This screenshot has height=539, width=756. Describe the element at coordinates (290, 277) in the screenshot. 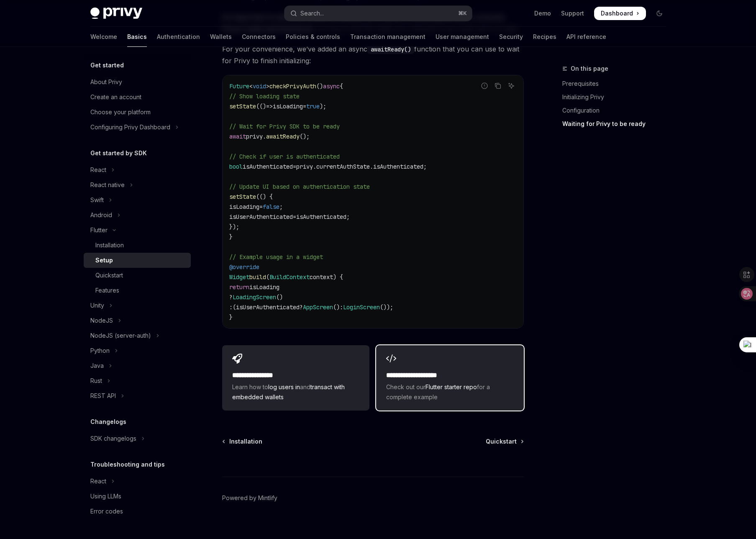

I see `span: BuildContext` at that location.